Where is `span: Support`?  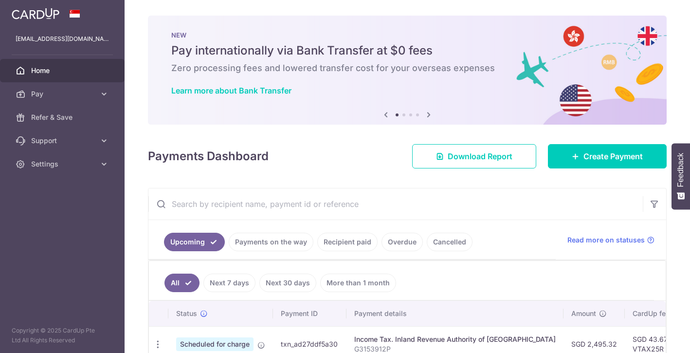
span: Support is located at coordinates (63, 141).